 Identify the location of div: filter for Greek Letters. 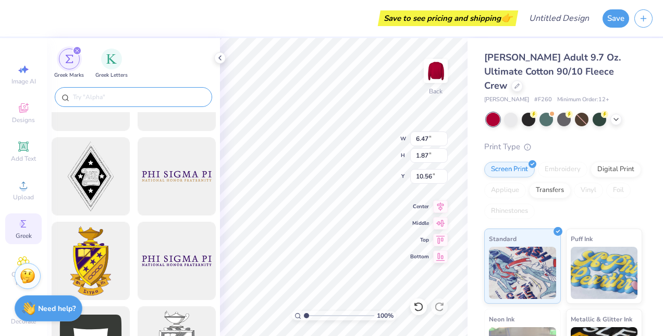
(112, 64).